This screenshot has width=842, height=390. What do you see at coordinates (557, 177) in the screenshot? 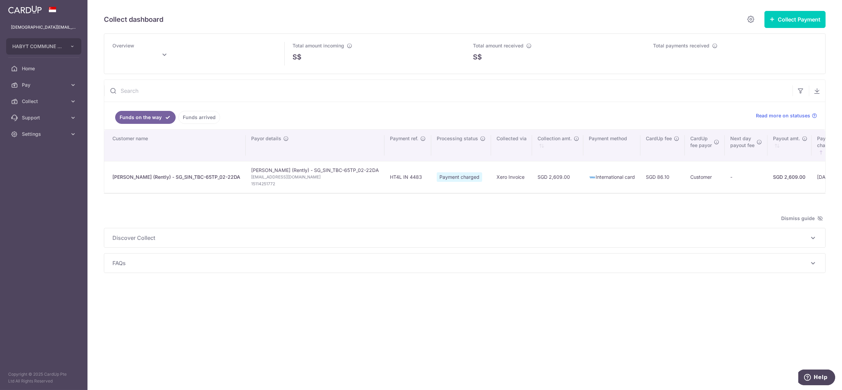
I see `td: SGD 2,609.00` at bounding box center [557, 177].